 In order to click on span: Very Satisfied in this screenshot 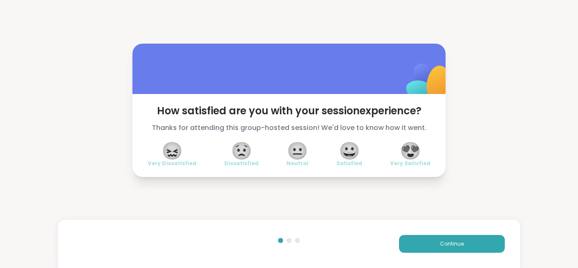, I will do `click(410, 163)`.